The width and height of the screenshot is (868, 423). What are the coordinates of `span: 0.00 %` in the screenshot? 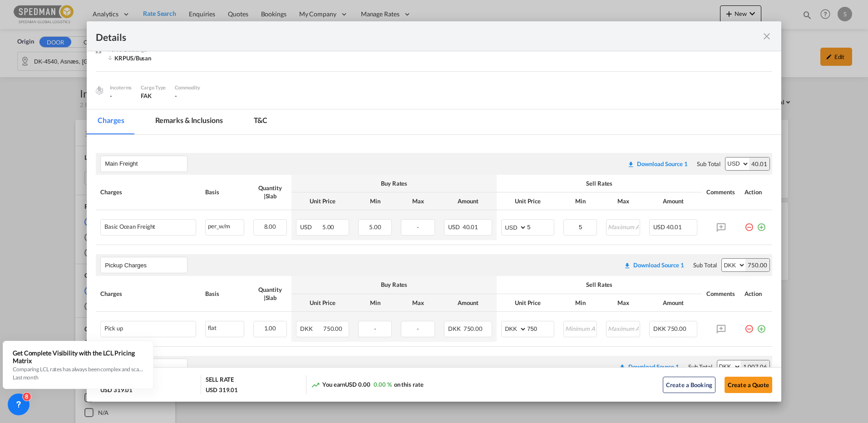 It's located at (382, 385).